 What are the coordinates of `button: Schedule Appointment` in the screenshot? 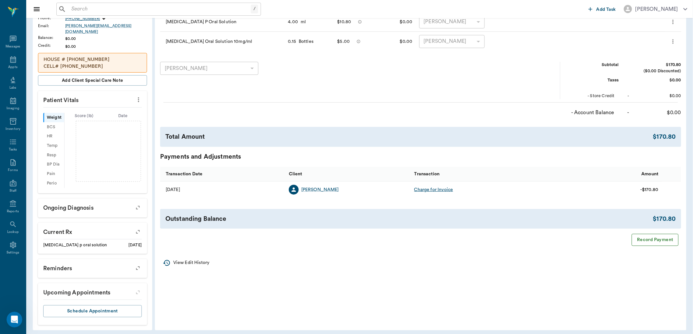 It's located at (92, 311).